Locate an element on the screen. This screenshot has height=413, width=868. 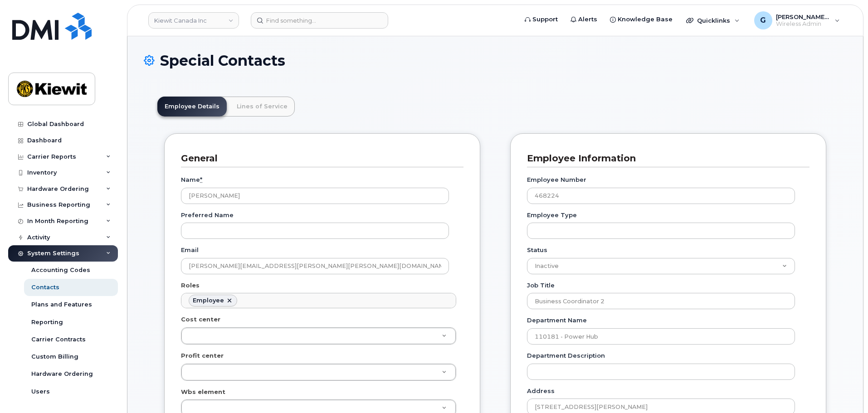
label: Name is located at coordinates (192, 179).